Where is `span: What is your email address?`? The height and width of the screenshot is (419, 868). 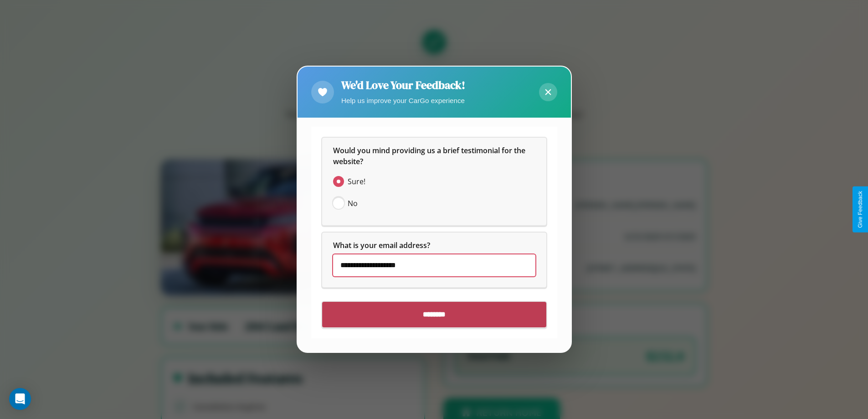 span: What is your email address? is located at coordinates (381, 246).